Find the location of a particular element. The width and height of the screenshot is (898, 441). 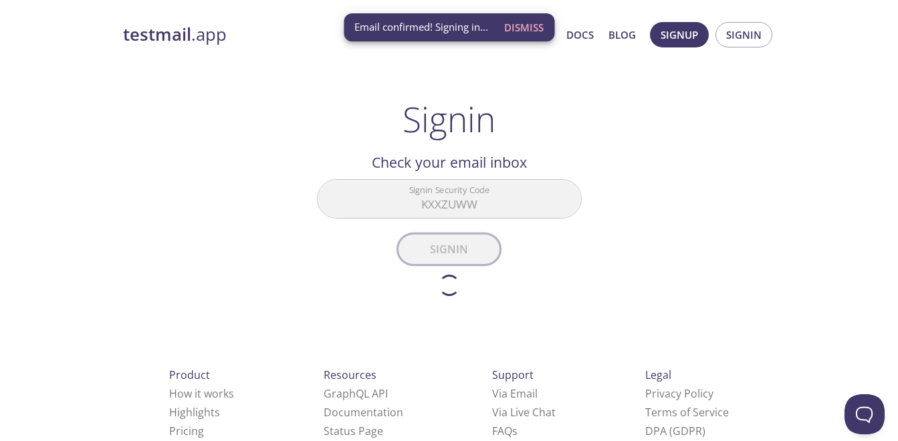

h1: Signin is located at coordinates (449, 119).